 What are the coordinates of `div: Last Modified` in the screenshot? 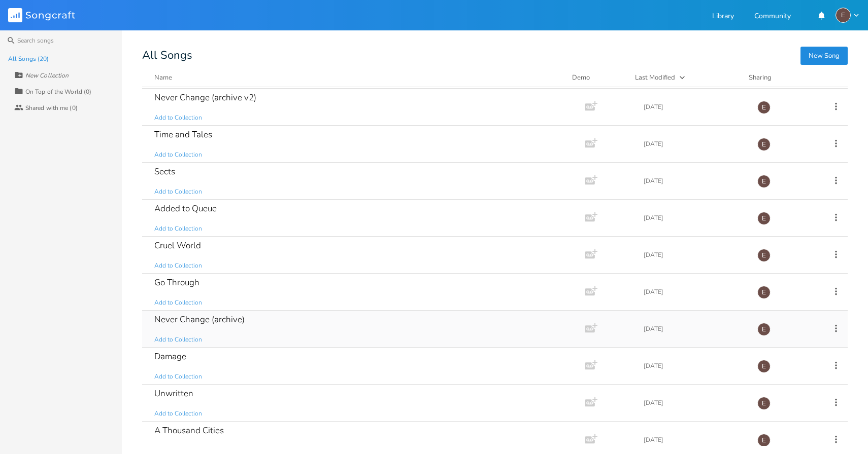 It's located at (655, 77).